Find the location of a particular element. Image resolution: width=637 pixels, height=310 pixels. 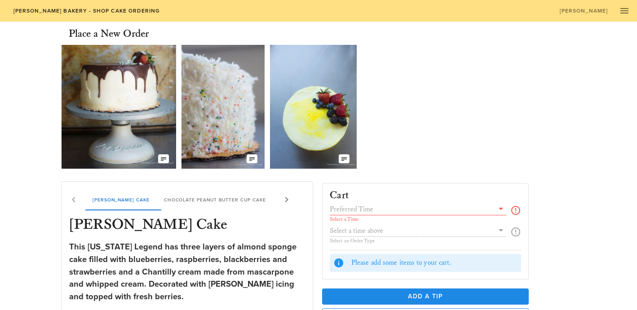

img: vfgkldhn9pjhkwzhnerr.webp is located at coordinates (313, 107).